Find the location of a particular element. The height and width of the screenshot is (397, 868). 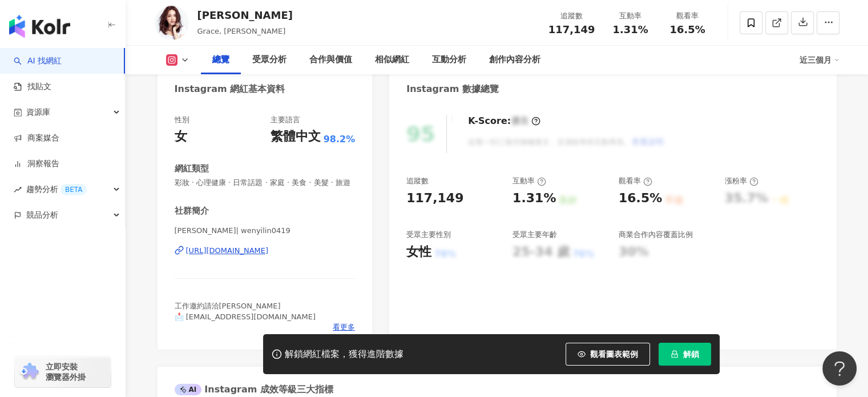

div: 相似網紅 is located at coordinates (392, 60).